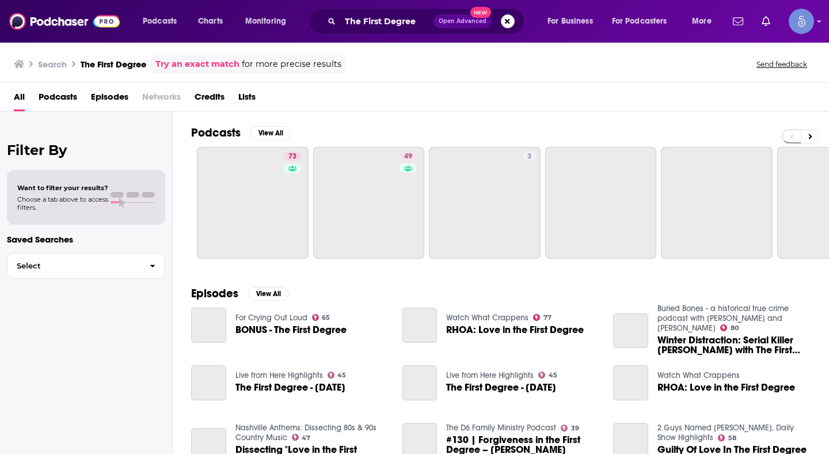 The image size is (829, 454). Describe the element at coordinates (64, 21) in the screenshot. I see `img: Podchaser - Follow, Share and Rate Podcasts` at that location.